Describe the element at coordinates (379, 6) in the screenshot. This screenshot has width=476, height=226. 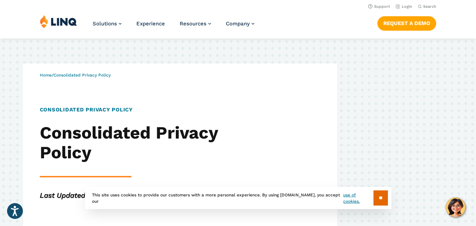
I see `a: Support` at that location.